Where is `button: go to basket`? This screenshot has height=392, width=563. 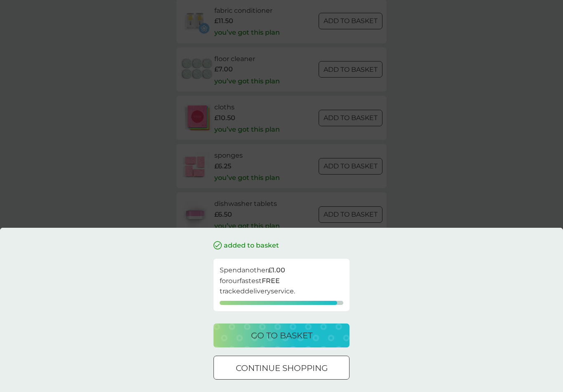 button: go to basket is located at coordinates (282, 335).